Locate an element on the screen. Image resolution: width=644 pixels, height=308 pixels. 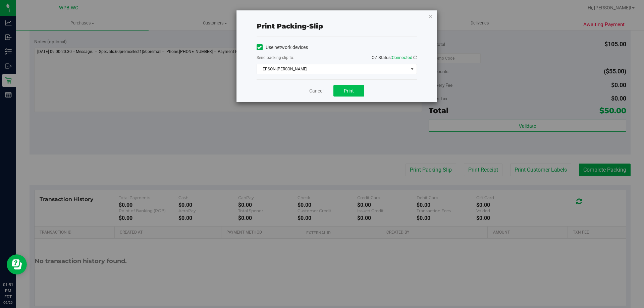
span: Print is located at coordinates (349, 91).